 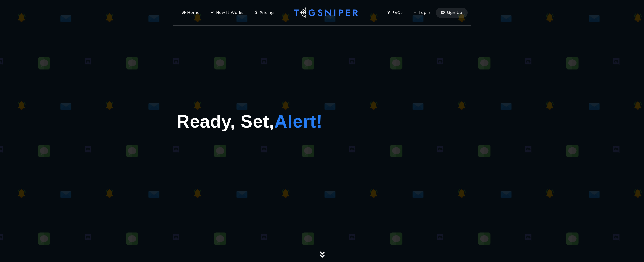 What do you see at coordinates (452, 13) in the screenshot?
I see `div: Sign Up` at bounding box center [452, 13].